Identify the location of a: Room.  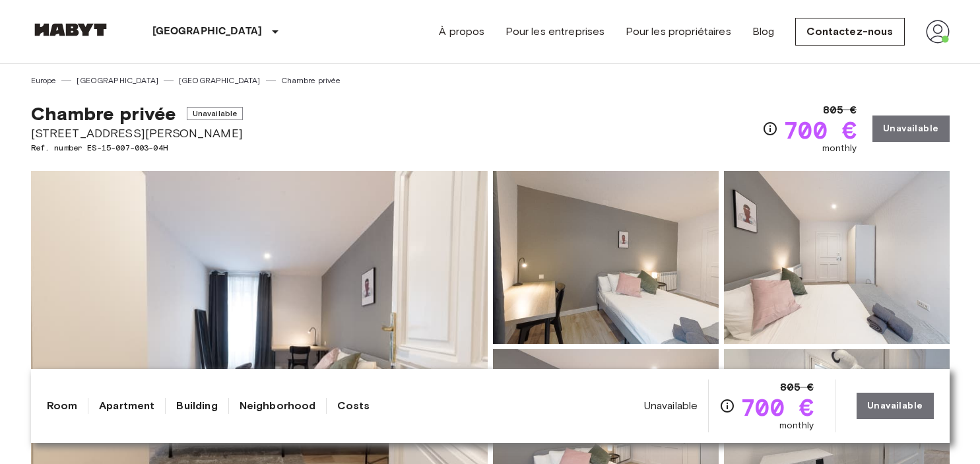
(62, 406).